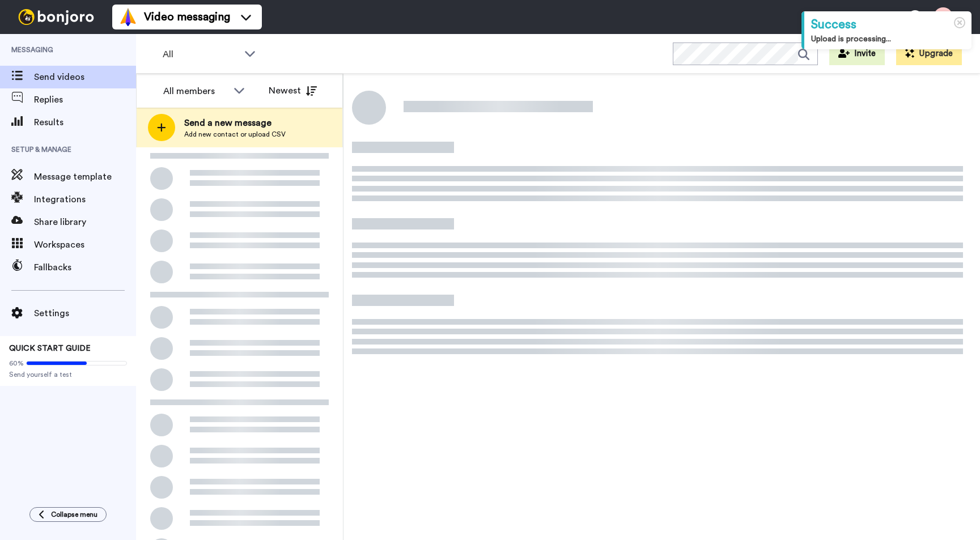 This screenshot has height=540, width=980. What do you see at coordinates (235, 134) in the screenshot?
I see `span: Add new contact or upload CSV` at bounding box center [235, 134].